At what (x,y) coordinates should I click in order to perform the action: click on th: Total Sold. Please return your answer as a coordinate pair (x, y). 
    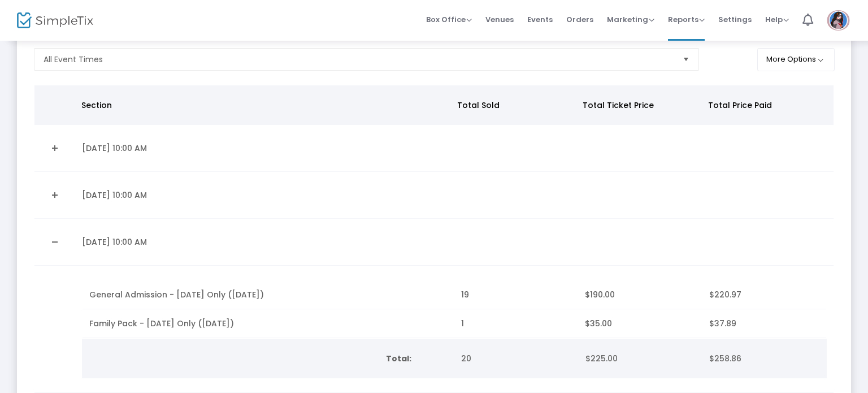
    Looking at the image, I should click on (513, 105).